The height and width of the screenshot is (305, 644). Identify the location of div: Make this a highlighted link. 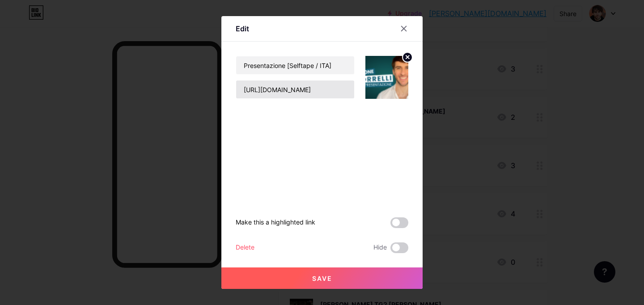
(275, 223).